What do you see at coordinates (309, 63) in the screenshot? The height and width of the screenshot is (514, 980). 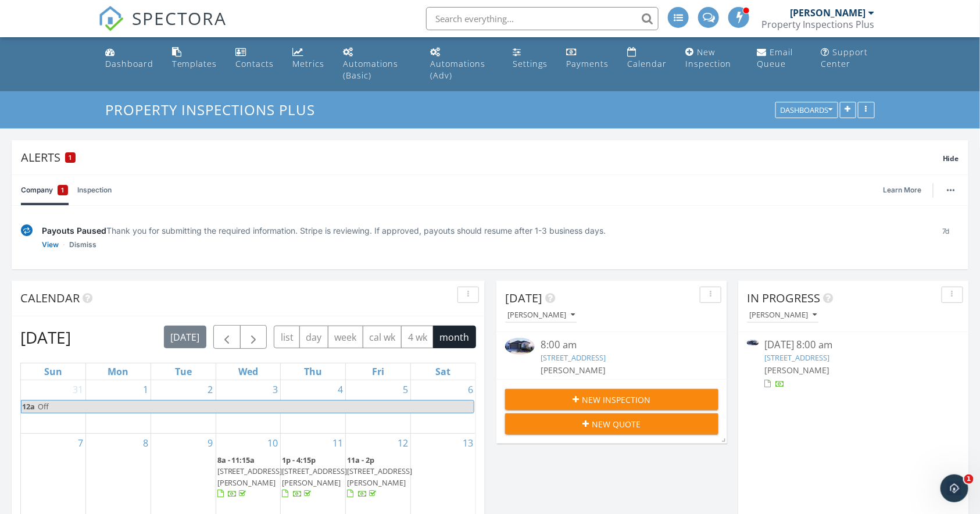 I see `div: Metrics` at bounding box center [309, 63].